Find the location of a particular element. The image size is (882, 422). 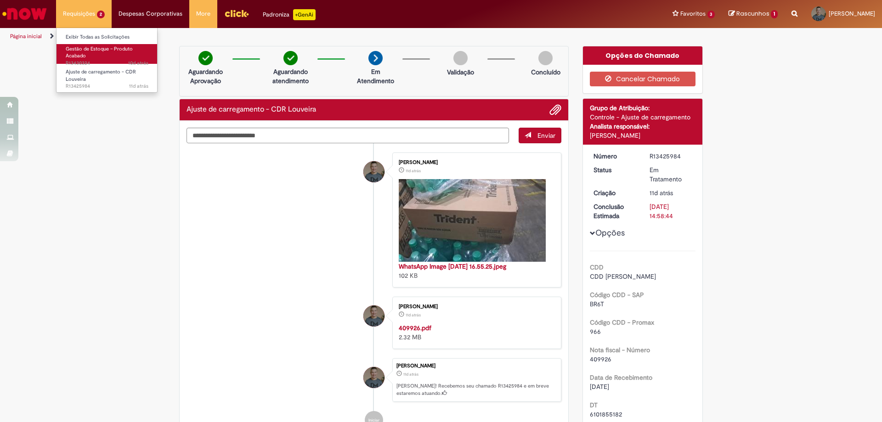

img: ServiceNow is located at coordinates (24, 14).